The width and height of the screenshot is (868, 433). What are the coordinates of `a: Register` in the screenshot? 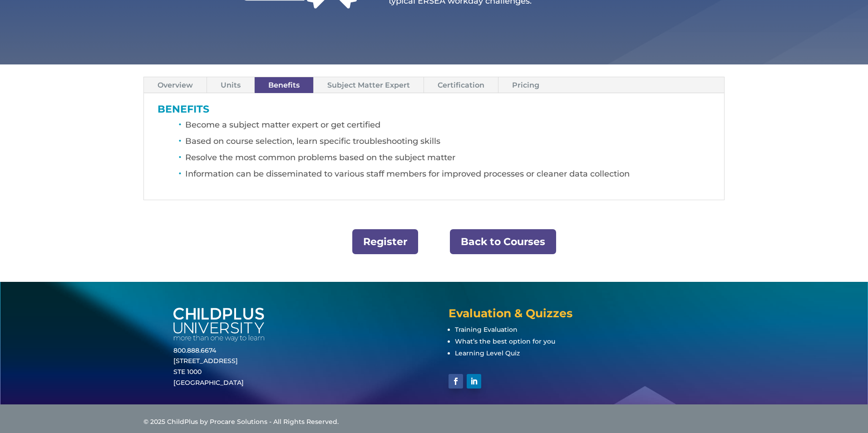 It's located at (384, 242).